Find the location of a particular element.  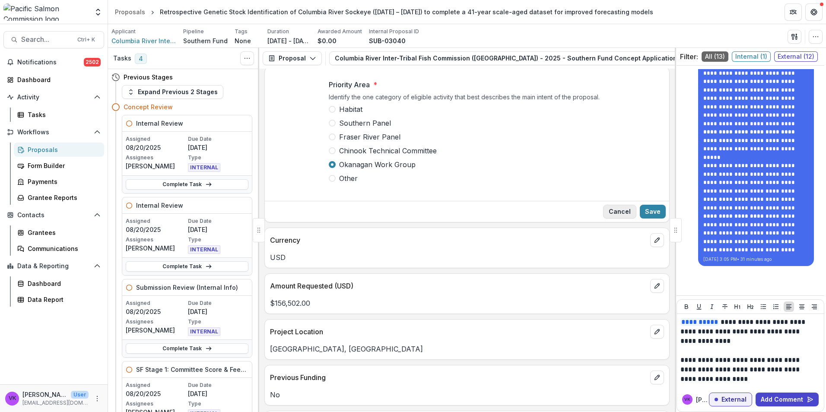

p: Currency is located at coordinates (458, 240).